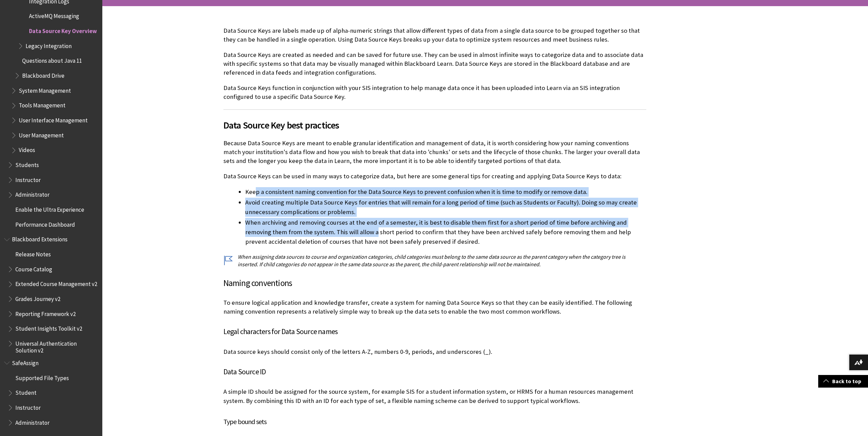 The width and height of the screenshot is (868, 436). Describe the element at coordinates (435, 331) in the screenshot. I see `h4: Legal characters for Data Source names` at that location.